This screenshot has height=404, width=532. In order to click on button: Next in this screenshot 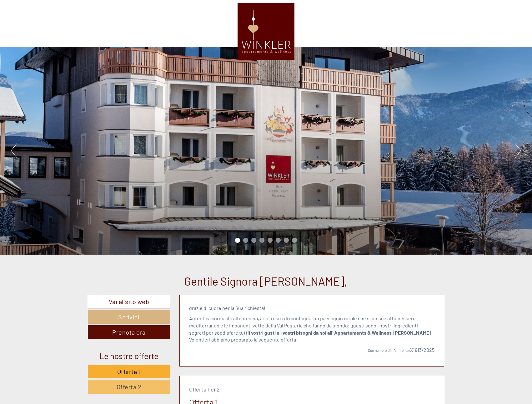, I will do `click(518, 151)`.